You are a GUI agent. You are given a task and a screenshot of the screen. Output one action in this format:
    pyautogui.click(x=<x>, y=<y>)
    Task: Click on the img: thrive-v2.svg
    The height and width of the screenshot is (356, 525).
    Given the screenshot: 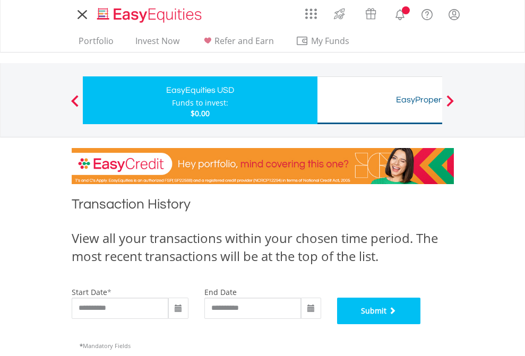 What is the action you would take?
    pyautogui.click(x=339, y=14)
    